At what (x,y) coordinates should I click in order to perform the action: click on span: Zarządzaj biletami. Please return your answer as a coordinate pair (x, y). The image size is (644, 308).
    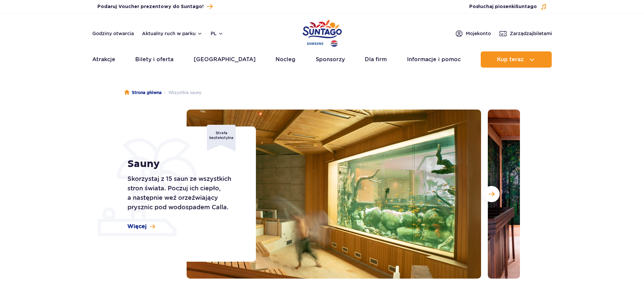
    Looking at the image, I should click on (531, 33).